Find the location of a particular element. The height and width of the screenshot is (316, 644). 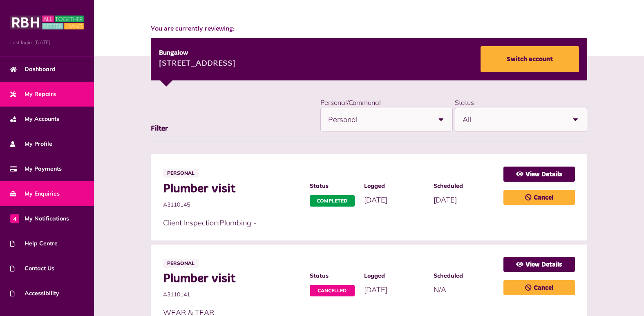

span: Dashboard is located at coordinates (33, 69).